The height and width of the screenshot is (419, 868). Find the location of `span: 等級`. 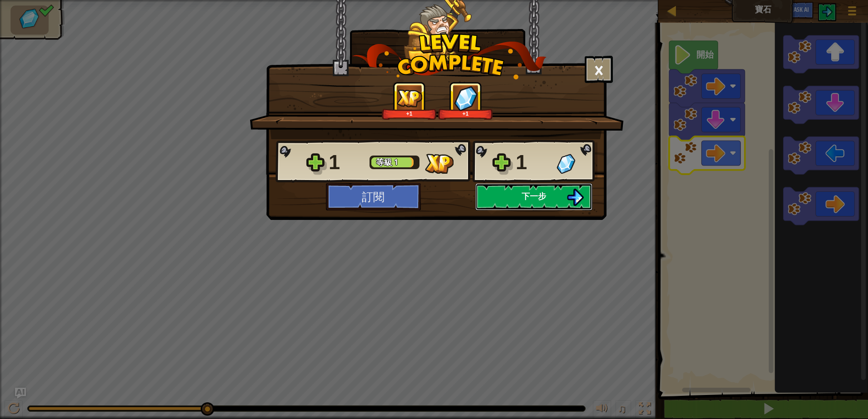

span: 等級 is located at coordinates (385, 162).